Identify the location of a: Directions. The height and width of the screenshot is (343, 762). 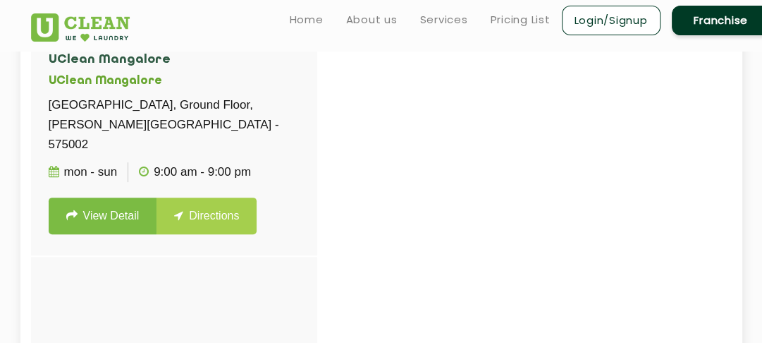
(207, 216).